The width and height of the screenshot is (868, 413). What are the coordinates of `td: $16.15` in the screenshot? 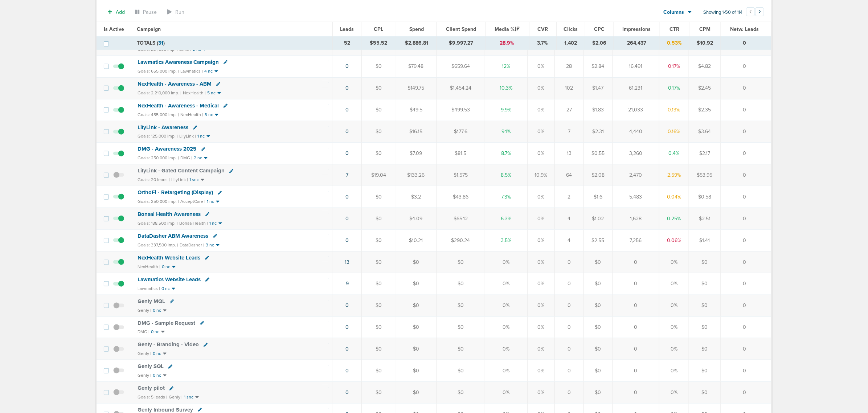 It's located at (416, 132).